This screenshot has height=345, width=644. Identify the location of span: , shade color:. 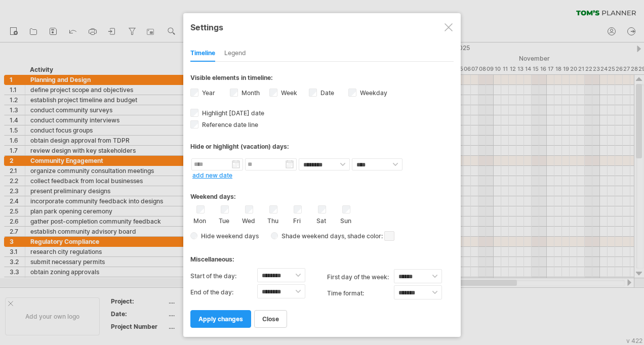
(369, 236).